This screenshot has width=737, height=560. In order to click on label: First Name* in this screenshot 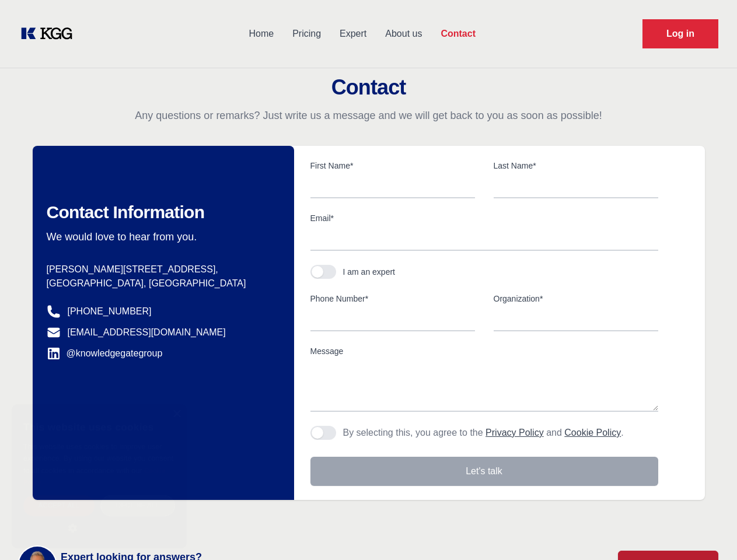, I will do `click(393, 166)`.